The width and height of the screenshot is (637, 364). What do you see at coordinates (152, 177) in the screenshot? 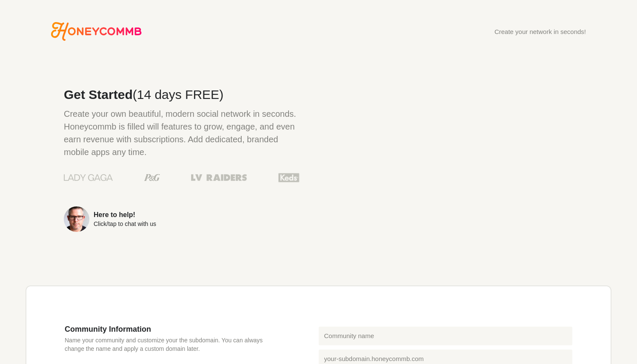
I see `img: Procter & Gamble` at bounding box center [152, 177].